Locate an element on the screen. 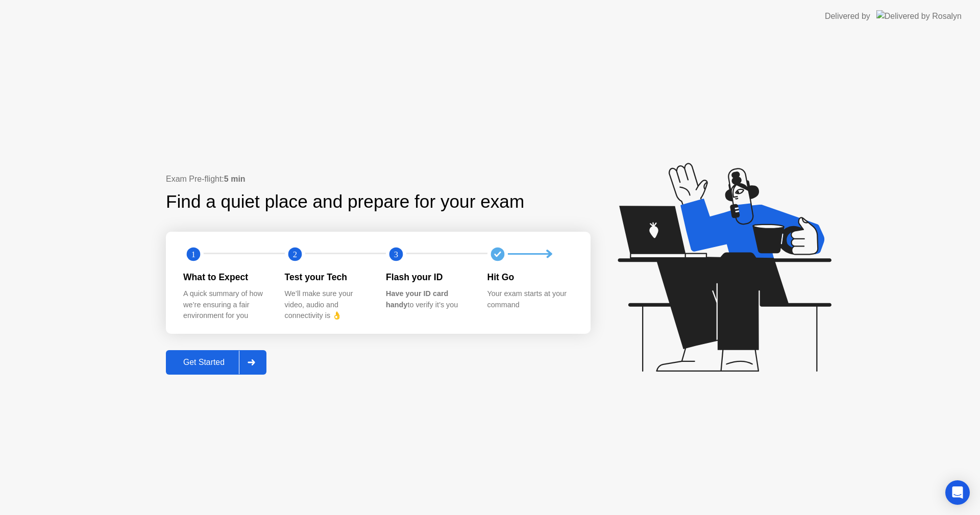 The height and width of the screenshot is (515, 980). div: Delivered by is located at coordinates (848, 16).